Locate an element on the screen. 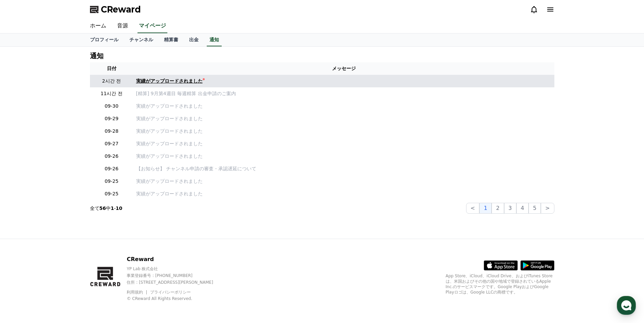 The image size is (644, 323). a: 精算書 is located at coordinates (171, 40).